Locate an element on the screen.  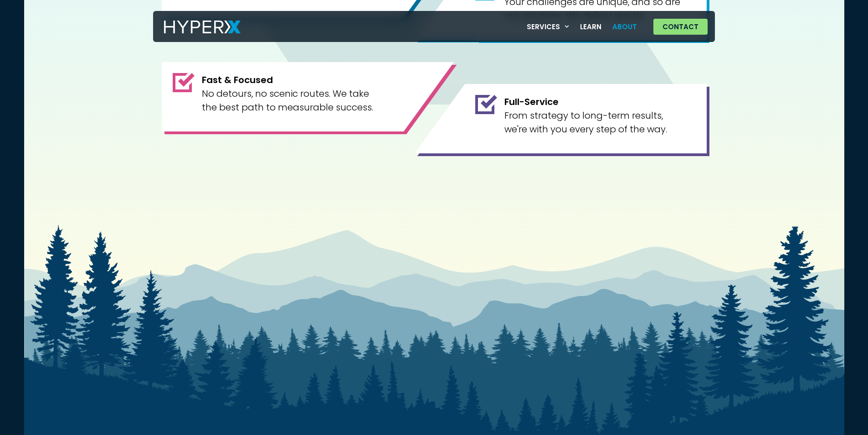
p: No detours, no scenic routes. We take the best path to measurable success. is located at coordinates (292, 100).